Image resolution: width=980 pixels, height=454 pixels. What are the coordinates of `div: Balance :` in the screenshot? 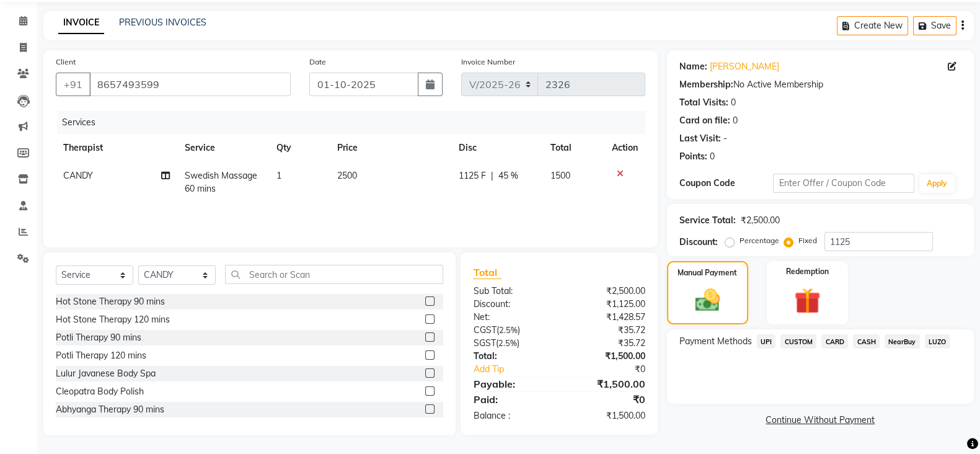 It's located at (512, 416).